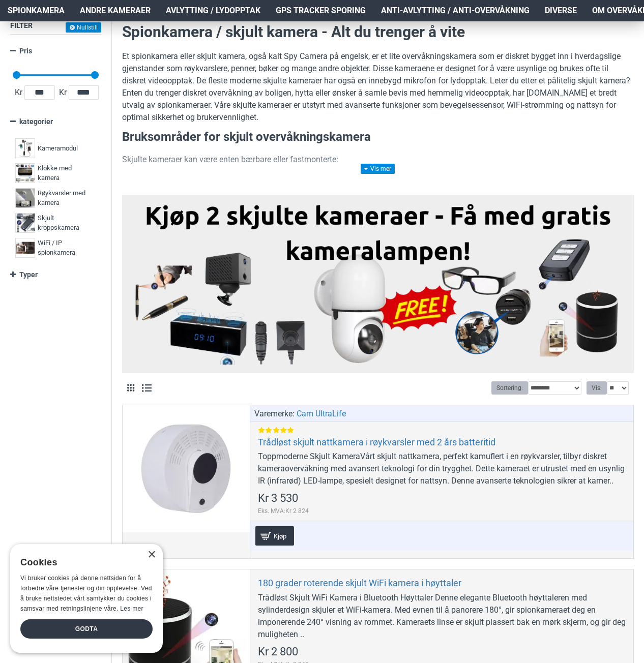 The image size is (644, 663). I want to click on img: Klokke med kamera, so click(25, 173).